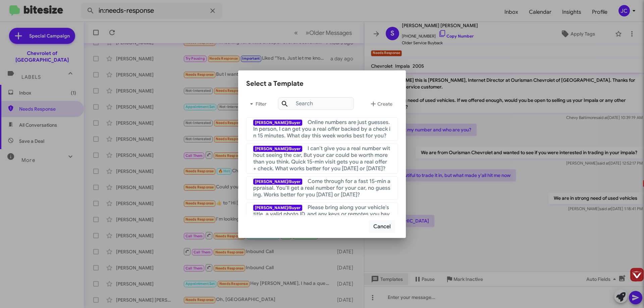 The image size is (644, 308). What do you see at coordinates (316, 103) in the screenshot?
I see `input: Search` at bounding box center [316, 103].